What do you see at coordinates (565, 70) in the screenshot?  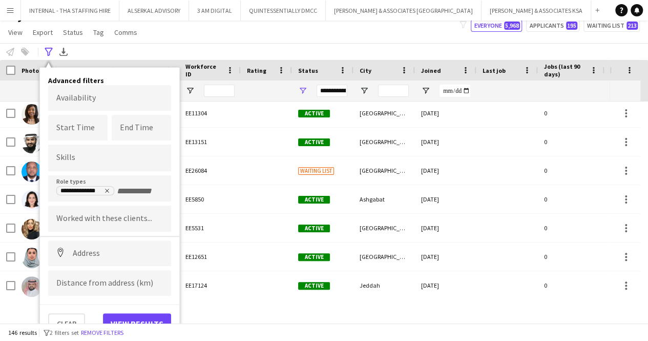 I see `span: Jobs (last 90 days)` at bounding box center [565, 70].